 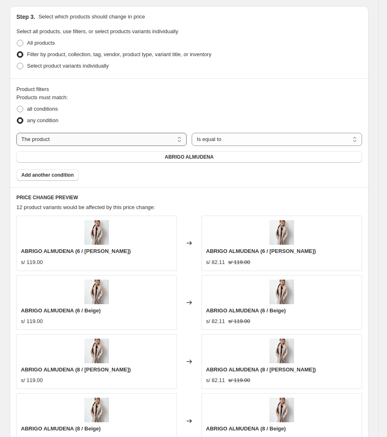 What do you see at coordinates (86, 207) in the screenshot?
I see `span: 12 product variants would be affected by this price change:` at bounding box center [86, 207].